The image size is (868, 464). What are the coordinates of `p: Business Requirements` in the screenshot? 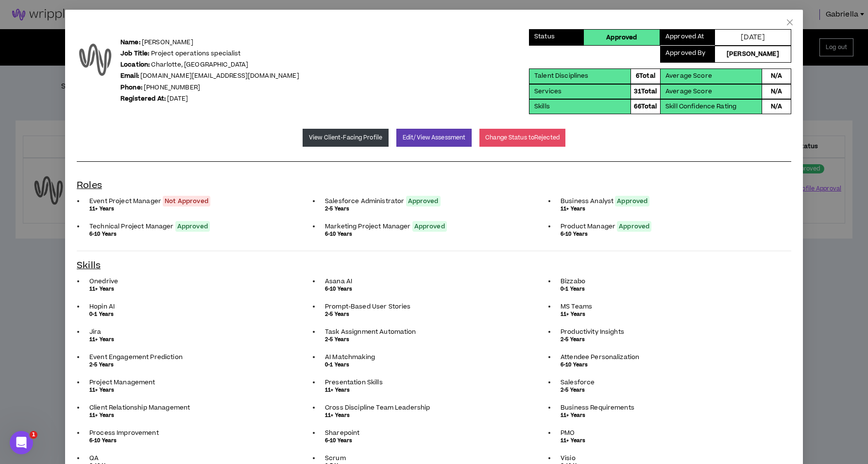 It's located at (670, 407).